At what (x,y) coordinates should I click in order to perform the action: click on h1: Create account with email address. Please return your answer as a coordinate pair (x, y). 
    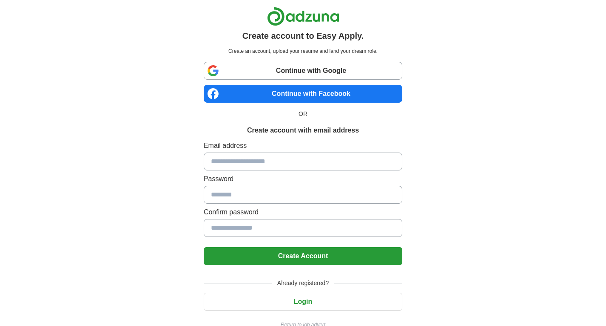
    Looking at the image, I should click on (303, 130).